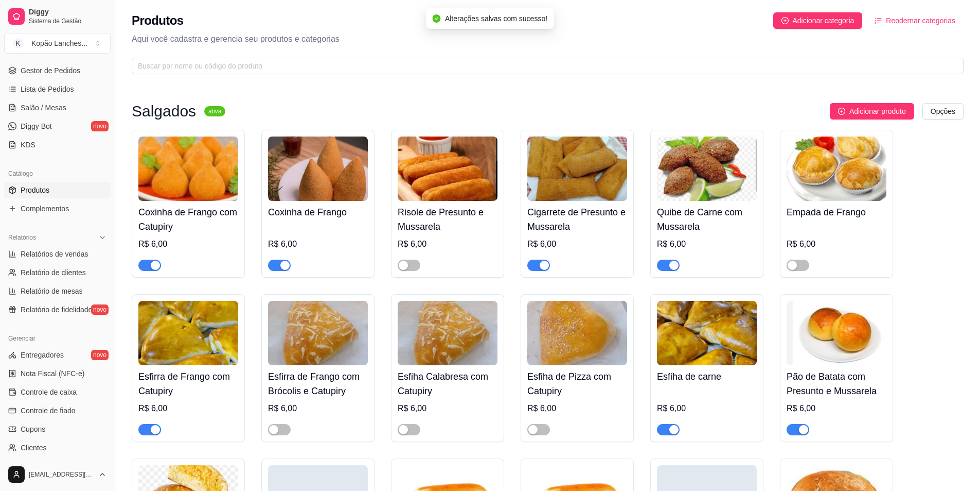 This screenshot has height=491, width=980. What do you see at coordinates (53, 272) in the screenshot?
I see `span: Relatório de clientes` at bounding box center [53, 272].